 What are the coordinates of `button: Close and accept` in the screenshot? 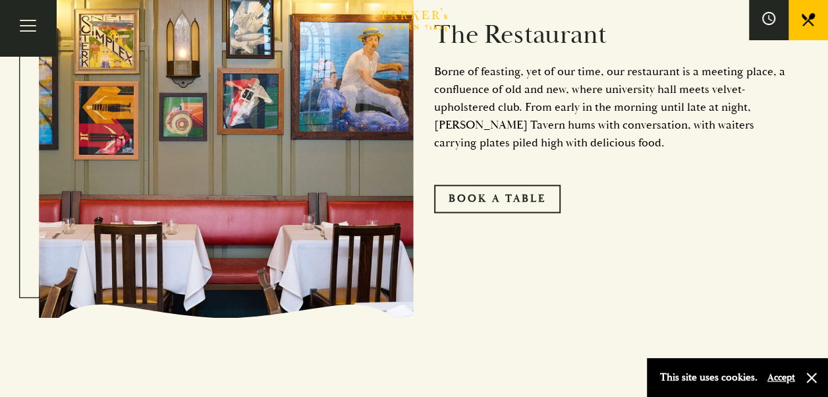 It's located at (812, 378).